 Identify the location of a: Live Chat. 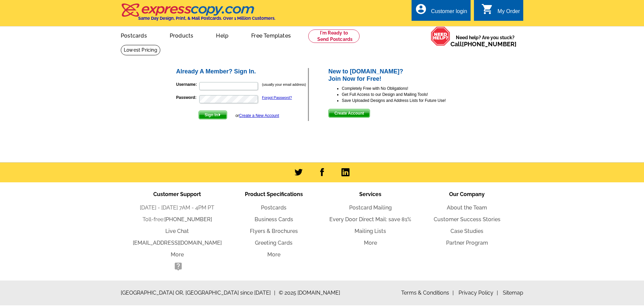
(177, 231).